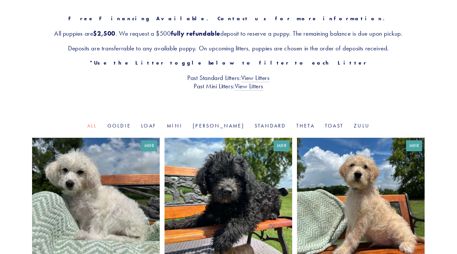 The width and height of the screenshot is (457, 254). What do you see at coordinates (228, 82) in the screenshot?
I see `h3: Past Standard Litters: Past Mini Litters:` at bounding box center [228, 82].